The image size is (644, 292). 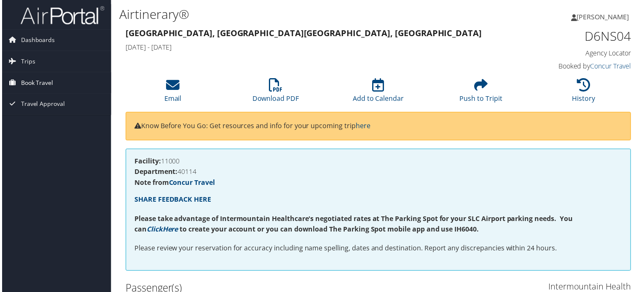 I want to click on span: Travel Approval, so click(x=41, y=104).